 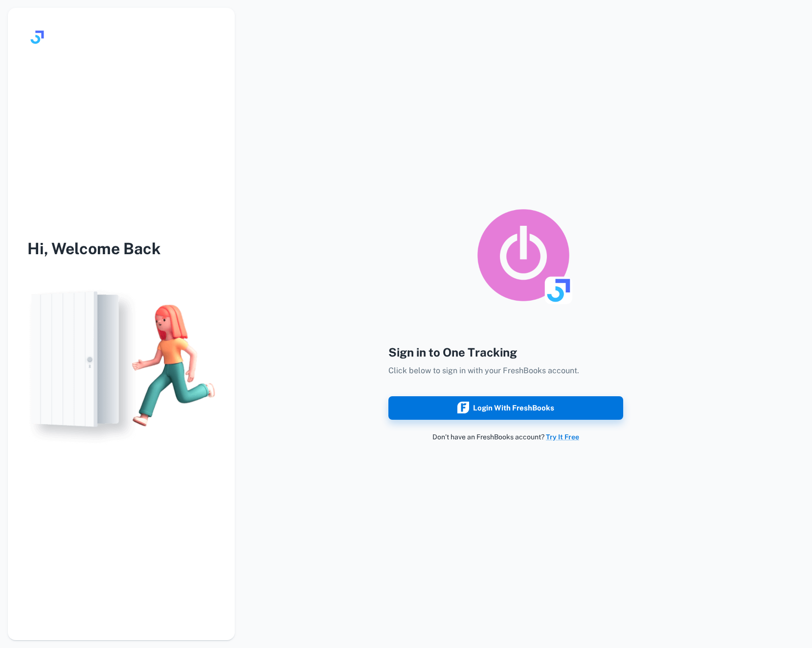 What do you see at coordinates (121, 365) in the screenshot?
I see `img: login` at bounding box center [121, 365].